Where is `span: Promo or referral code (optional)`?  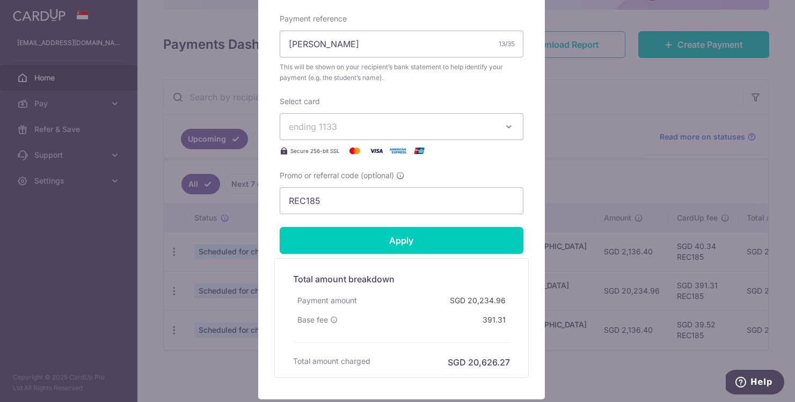
span: Promo or referral code (optional) is located at coordinates (337, 176).